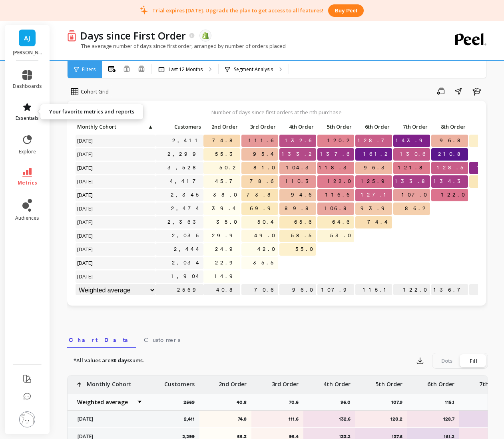  What do you see at coordinates (411, 127) in the screenshot?
I see `span: 7th Order` at bounding box center [411, 127].